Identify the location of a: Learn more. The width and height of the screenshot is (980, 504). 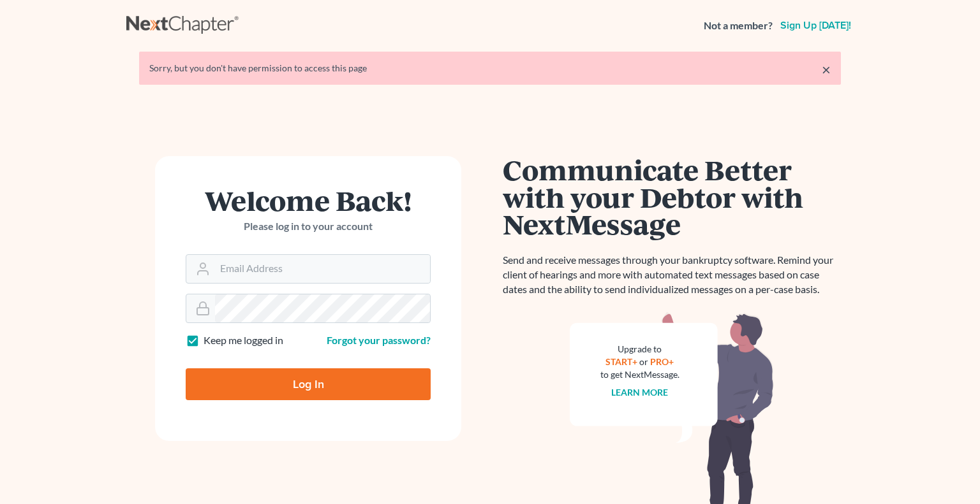
(640, 392).